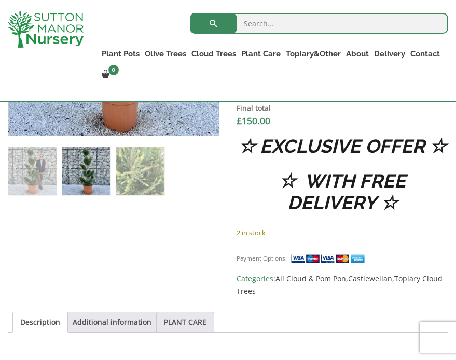 This screenshot has width=456, height=360. Describe the element at coordinates (165, 54) in the screenshot. I see `a: Olive Trees` at that location.